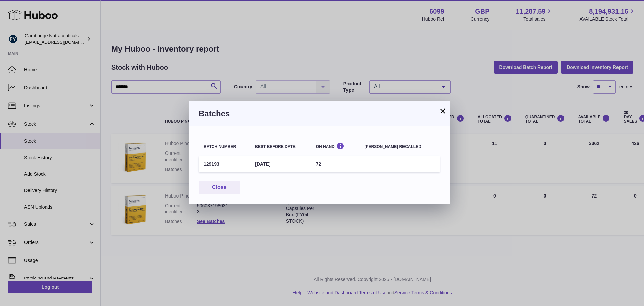 The height and width of the screenshot is (306, 644). What do you see at coordinates (335, 145) in the screenshot?
I see `div: On Hand` at bounding box center [335, 145].